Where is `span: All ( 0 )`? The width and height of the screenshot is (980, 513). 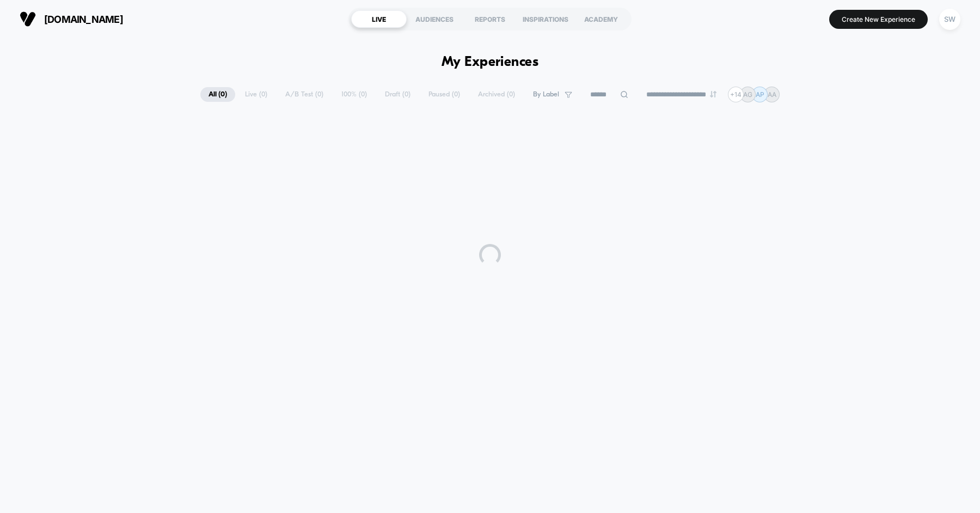 span: All ( 0 ) is located at coordinates (218, 94).